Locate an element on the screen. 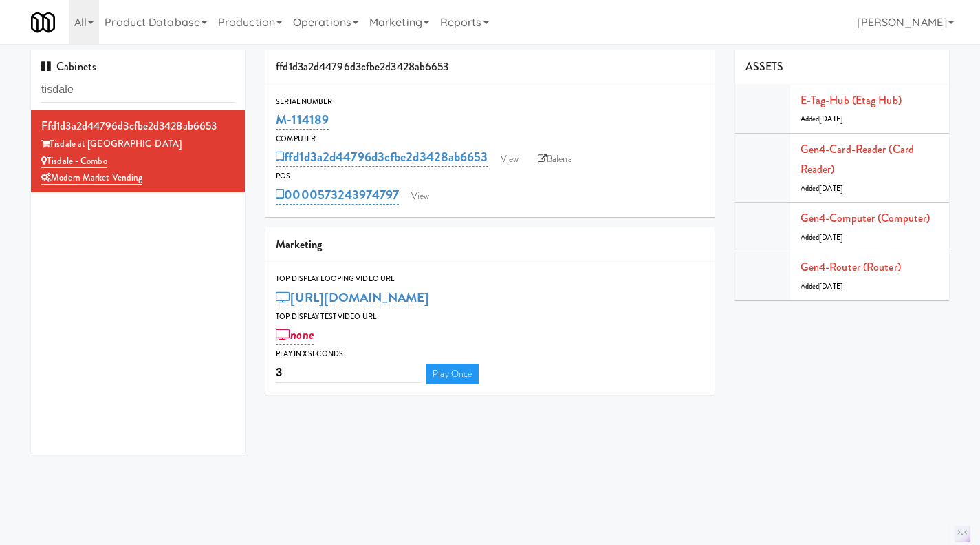 Image resolution: width=980 pixels, height=545 pixels. div: Top Display Test Video Url is located at coordinates (490, 317).